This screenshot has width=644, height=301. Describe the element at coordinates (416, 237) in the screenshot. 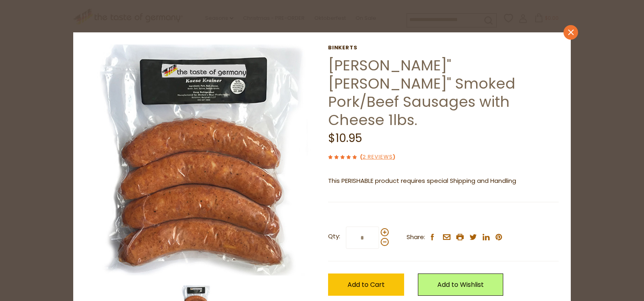

I see `span: Share:` at that location.